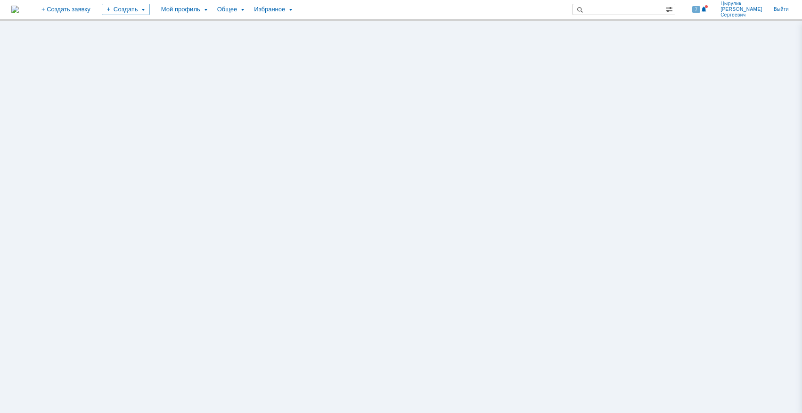 The height and width of the screenshot is (413, 802). What do you see at coordinates (741, 4) in the screenshot?
I see `span: Цырулик` at bounding box center [741, 4].